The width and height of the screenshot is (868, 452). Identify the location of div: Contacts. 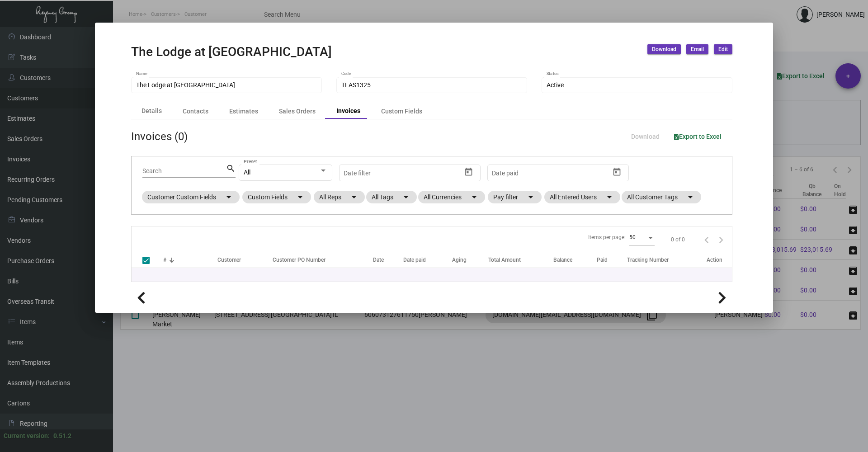
(195, 110).